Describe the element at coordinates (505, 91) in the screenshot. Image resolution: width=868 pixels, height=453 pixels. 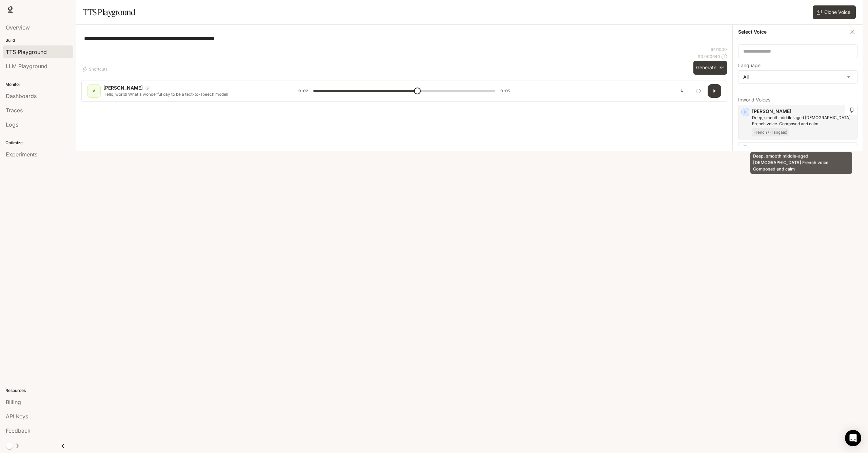
I see `span: 0:03` at that location.